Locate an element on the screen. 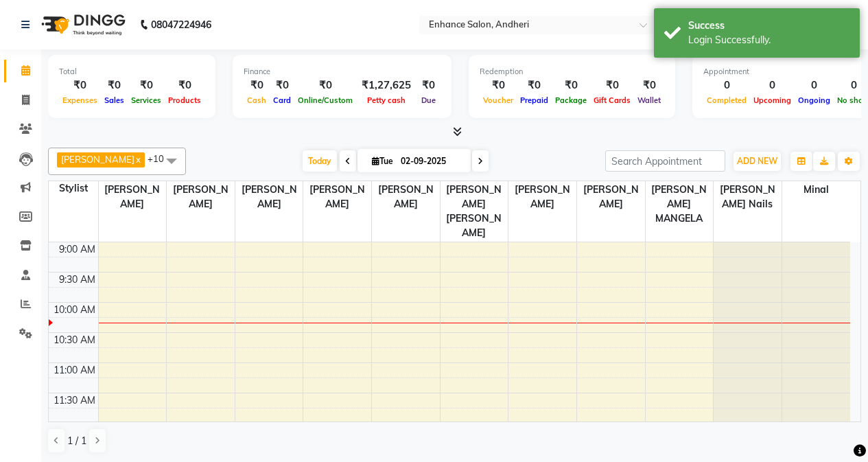 The image size is (868, 462). span: Today is located at coordinates (320, 160).